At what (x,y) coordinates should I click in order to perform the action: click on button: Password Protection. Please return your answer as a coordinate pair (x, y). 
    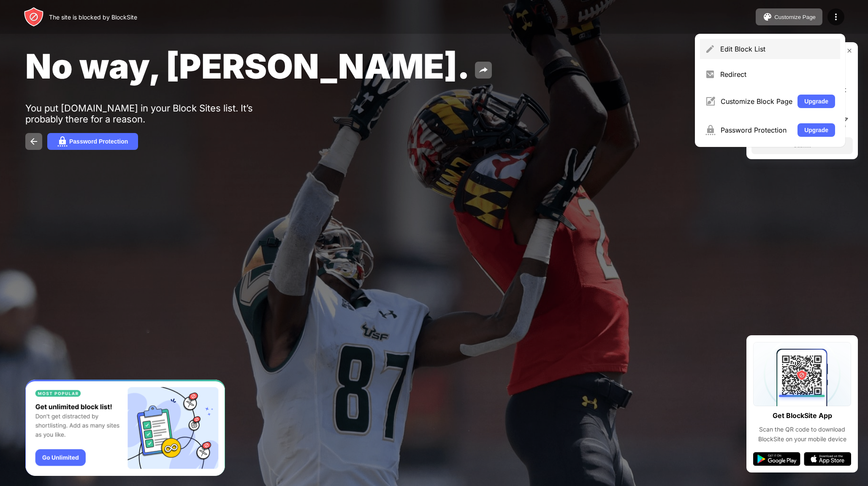
    Looking at the image, I should click on (92, 141).